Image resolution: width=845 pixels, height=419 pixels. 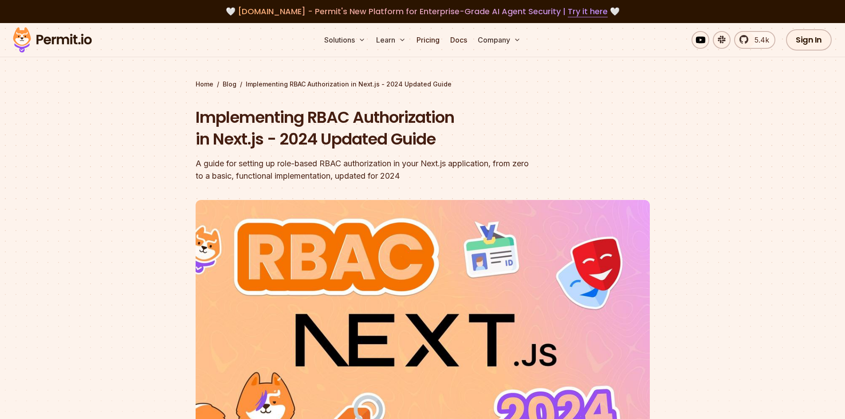 I want to click on a: Docs, so click(x=459, y=40).